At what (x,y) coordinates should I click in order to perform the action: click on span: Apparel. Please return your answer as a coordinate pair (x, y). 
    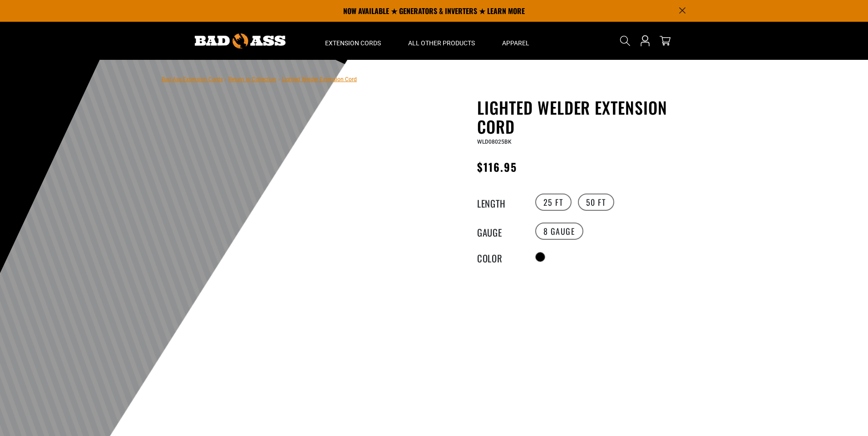
    Looking at the image, I should click on (515, 43).